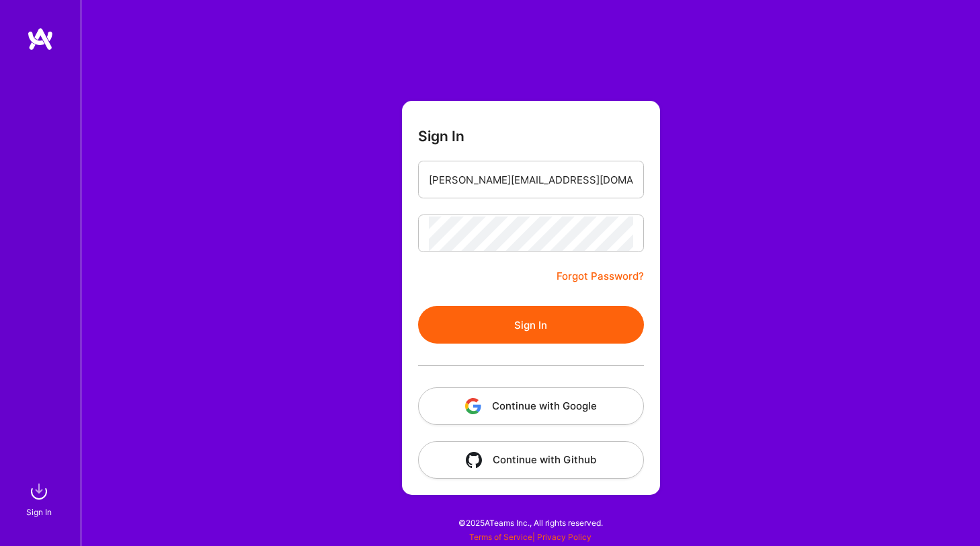  I want to click on a: sign inSign In, so click(40, 498).